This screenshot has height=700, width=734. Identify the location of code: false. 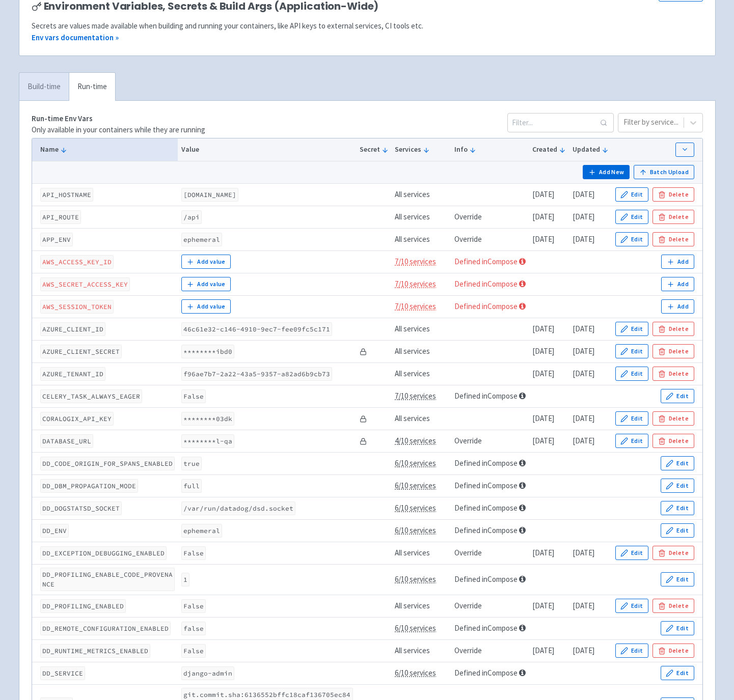
(193, 628).